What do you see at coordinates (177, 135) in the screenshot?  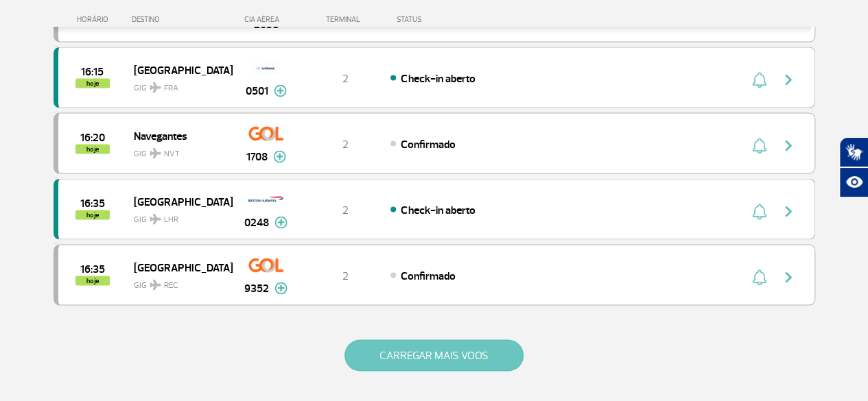 I see `span: Navegantes` at bounding box center [177, 135].